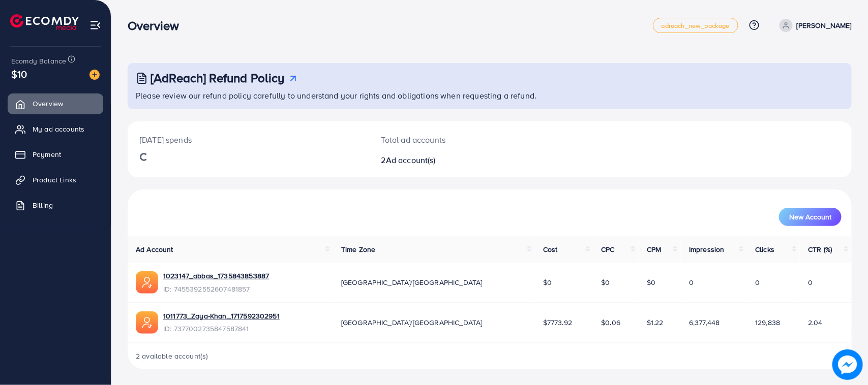 The height and width of the screenshot is (385, 868). Describe the element at coordinates (550, 249) in the screenshot. I see `span: Cost` at that location.